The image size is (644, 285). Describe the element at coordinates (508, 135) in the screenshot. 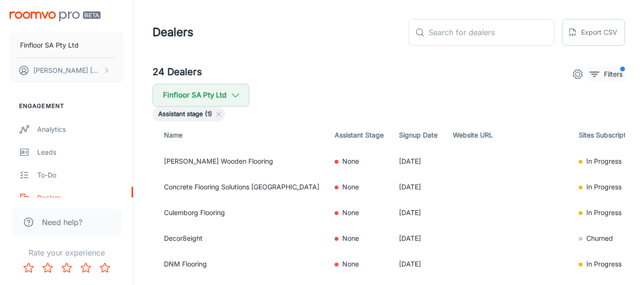

I see `th: Website URL` at that location.